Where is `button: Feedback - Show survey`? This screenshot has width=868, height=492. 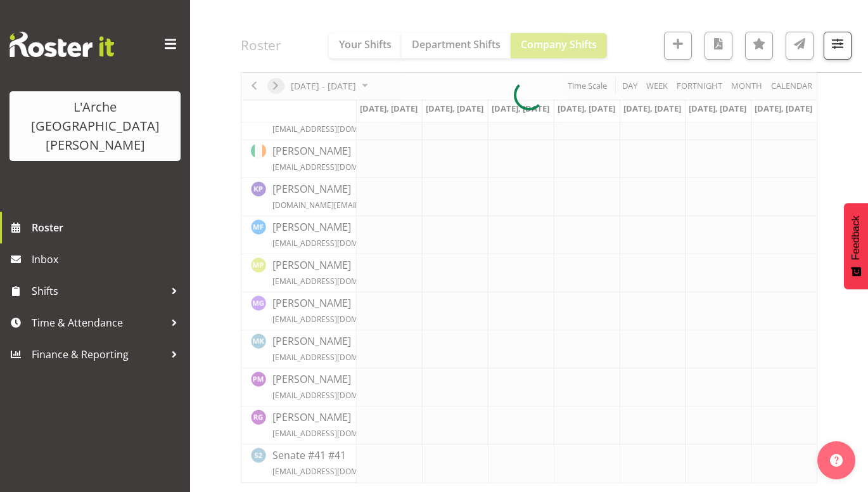
button: Feedback - Show survey is located at coordinates (856, 246).